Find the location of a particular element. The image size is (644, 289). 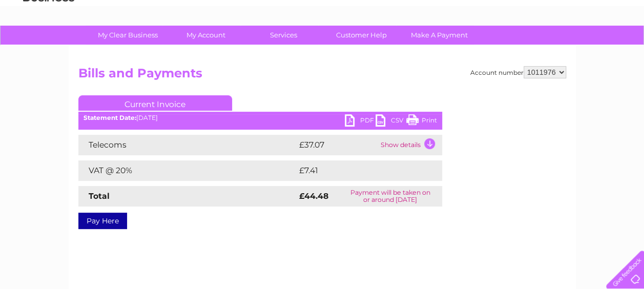

a: My Account is located at coordinates (206, 35).